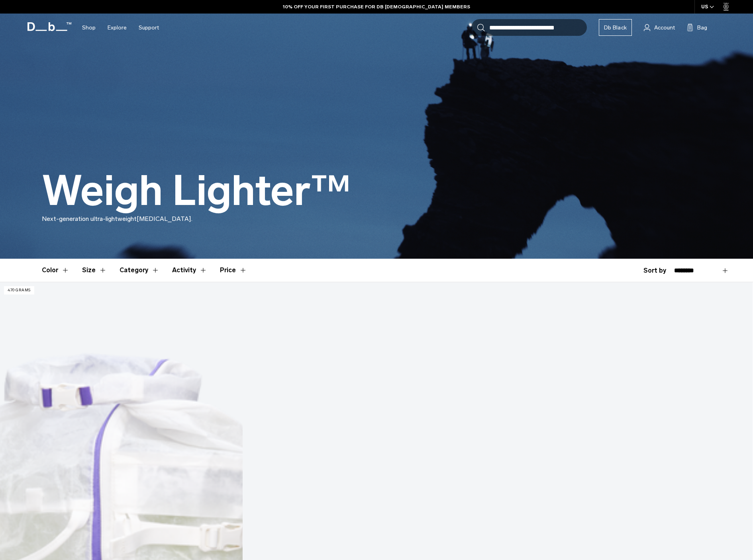 The height and width of the screenshot is (560, 753). What do you see at coordinates (615, 28) in the screenshot?
I see `a: Db Black` at bounding box center [615, 28].